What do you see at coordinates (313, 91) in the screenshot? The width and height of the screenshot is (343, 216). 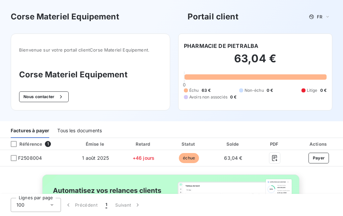 I see `span: Litige` at bounding box center [313, 91].